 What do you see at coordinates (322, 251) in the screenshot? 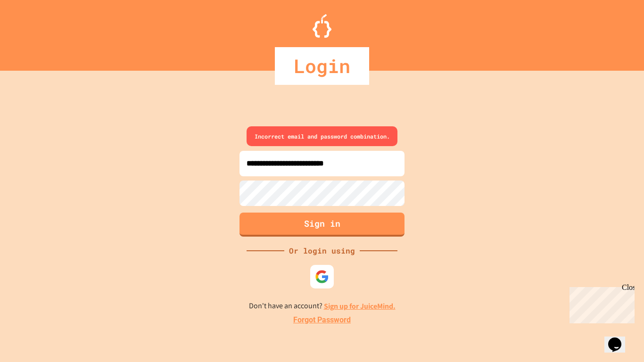
I see `div: Or login using` at bounding box center [322, 251].